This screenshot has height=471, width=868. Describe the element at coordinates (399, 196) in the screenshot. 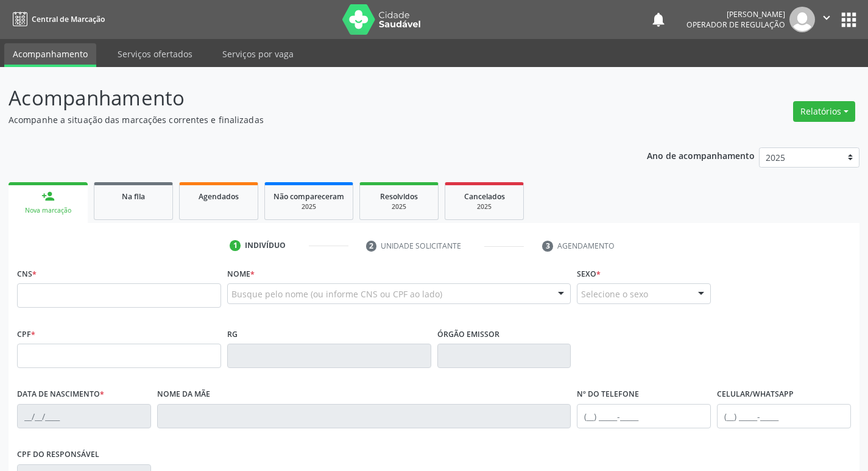

I see `span: Resolvidos` at that location.